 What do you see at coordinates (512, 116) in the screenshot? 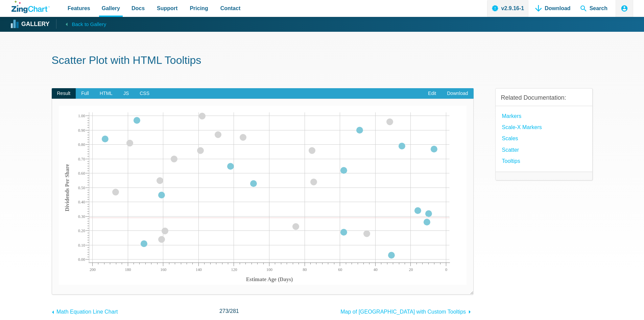
I see `a: Markers` at bounding box center [512, 116].